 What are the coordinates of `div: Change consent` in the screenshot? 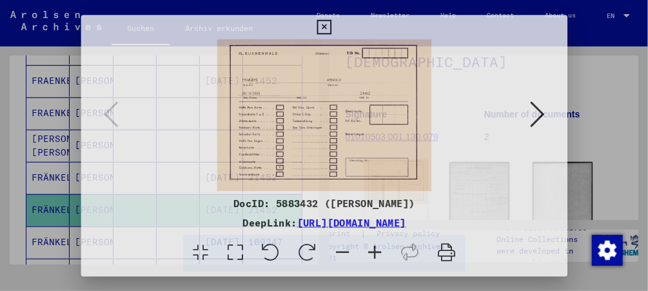 It's located at (607, 249).